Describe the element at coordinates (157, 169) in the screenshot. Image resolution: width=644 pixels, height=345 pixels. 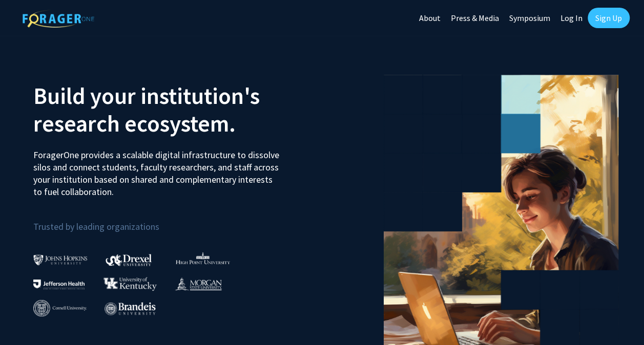
I see `p: ForagerOne provides a scalable digital infrastructure to dissolve silos and connect students, fac...` at that location.